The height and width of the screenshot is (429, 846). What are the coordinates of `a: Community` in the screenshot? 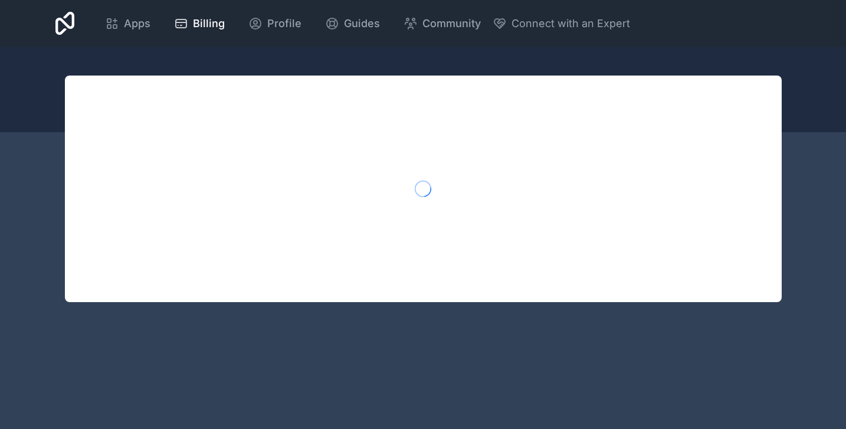 It's located at (442, 24).